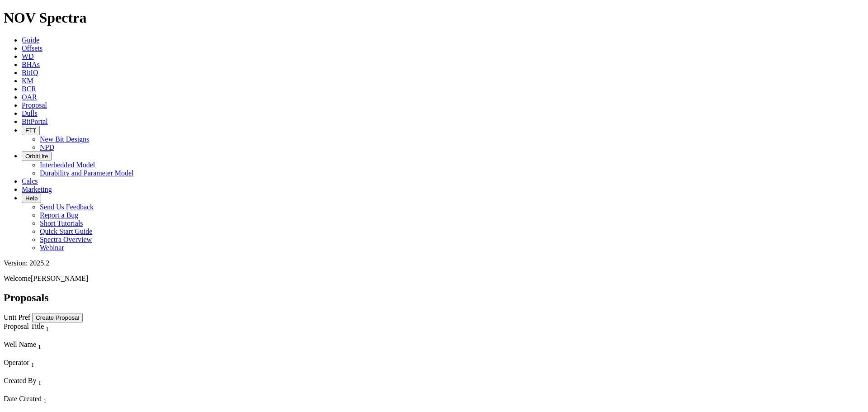 The width and height of the screenshot is (868, 412). What do you see at coordinates (30, 40) in the screenshot?
I see `span: Guide` at bounding box center [30, 40].